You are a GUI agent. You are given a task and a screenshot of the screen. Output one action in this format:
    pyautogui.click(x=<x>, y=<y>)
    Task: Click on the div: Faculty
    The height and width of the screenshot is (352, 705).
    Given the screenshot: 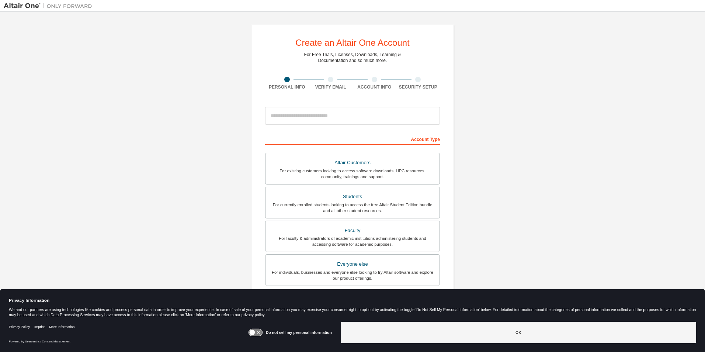 What is the action you would take?
    pyautogui.click(x=353, y=231)
    